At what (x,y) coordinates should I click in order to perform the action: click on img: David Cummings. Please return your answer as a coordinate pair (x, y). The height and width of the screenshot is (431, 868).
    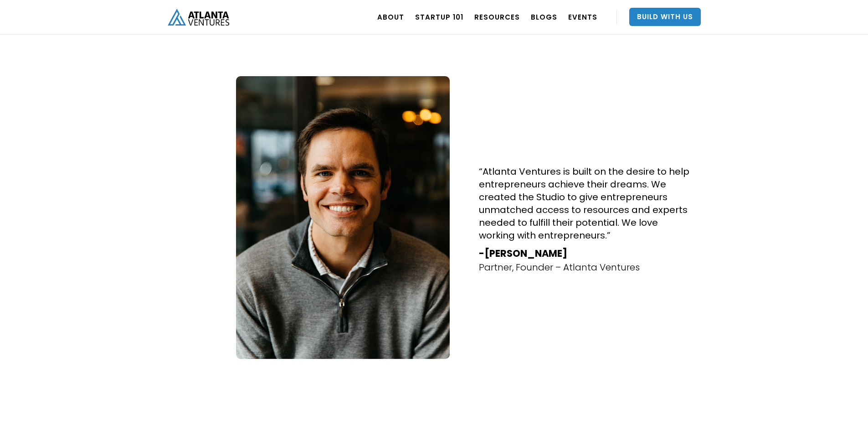
    Looking at the image, I should click on (343, 218).